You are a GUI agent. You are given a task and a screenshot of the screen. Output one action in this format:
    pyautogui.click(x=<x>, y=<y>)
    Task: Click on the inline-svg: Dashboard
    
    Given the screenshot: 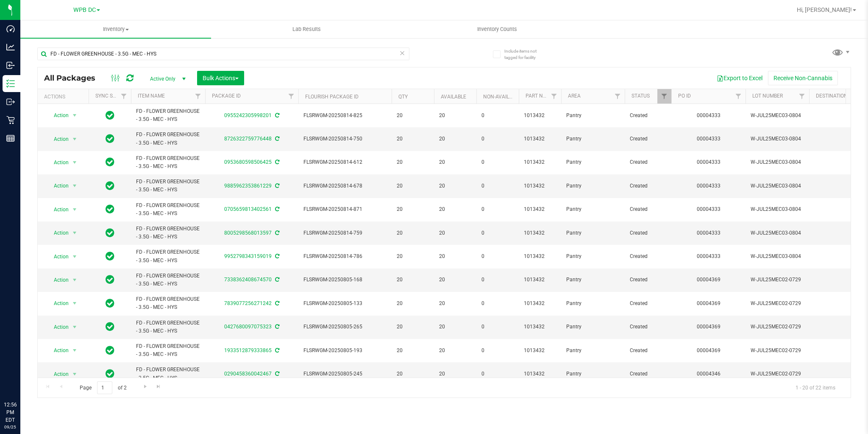 What is the action you would take?
    pyautogui.click(x=11, y=29)
    